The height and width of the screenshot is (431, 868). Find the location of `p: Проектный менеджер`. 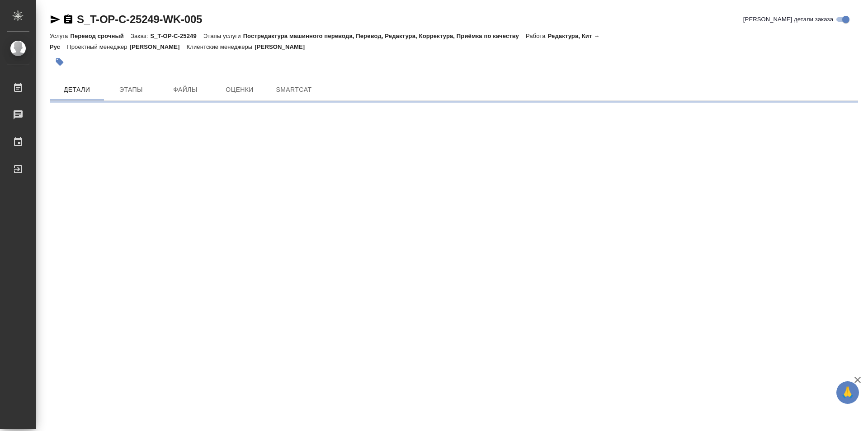

p: Проектный менеджер is located at coordinates (98, 47).